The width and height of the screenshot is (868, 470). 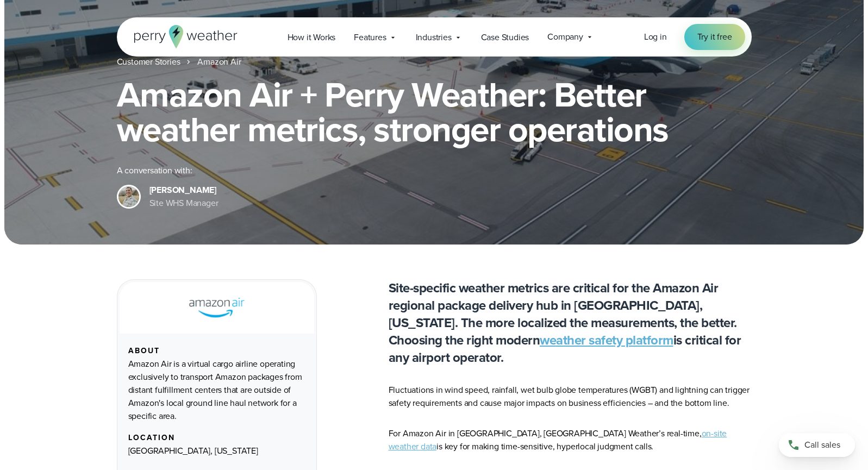 What do you see at coordinates (558, 439) in the screenshot?
I see `a: on-site weather data` at bounding box center [558, 439].